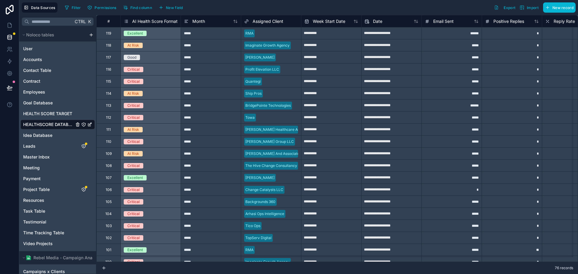 This screenshot has height=274, width=578. Describe the element at coordinates (109, 226) in the screenshot. I see `div: 103` at that location.